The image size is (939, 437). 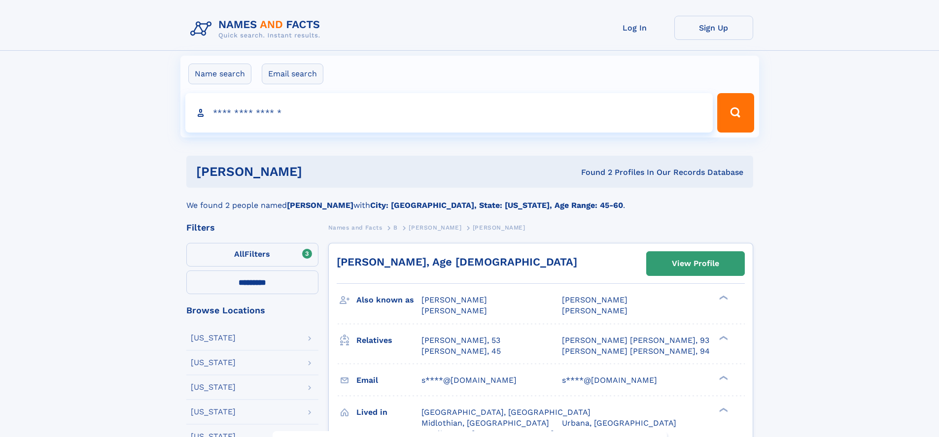 What do you see at coordinates (735, 113) in the screenshot?
I see `button: Search Button` at bounding box center [735, 113].